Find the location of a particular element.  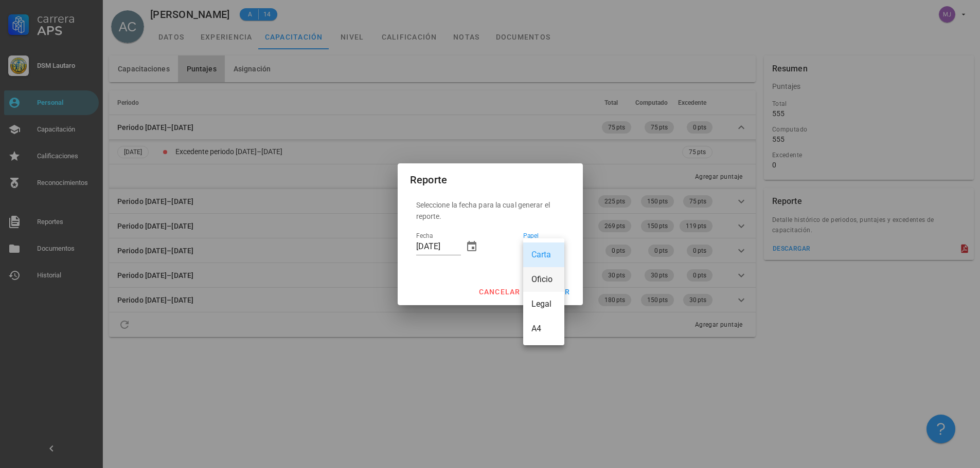

div: PapelCarta is located at coordinates (544, 247).